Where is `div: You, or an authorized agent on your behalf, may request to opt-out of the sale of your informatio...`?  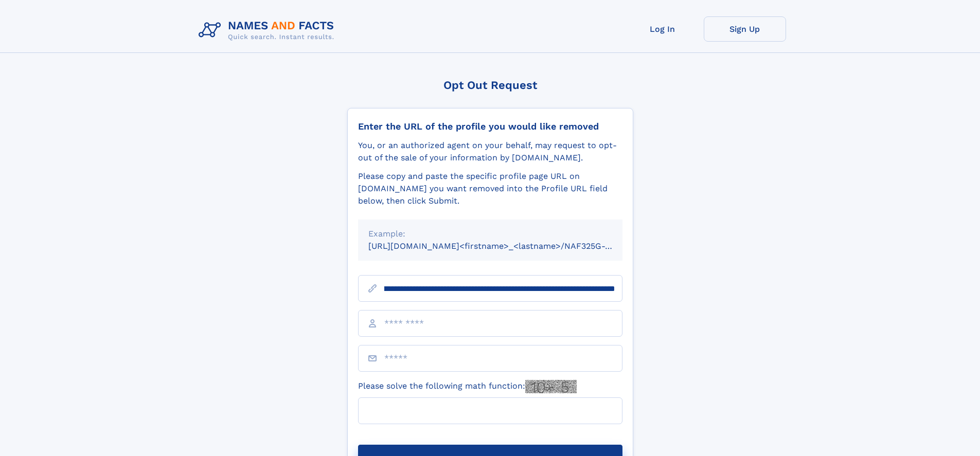
div: You, or an authorized agent on your behalf, may request to opt-out of the sale of your informatio... is located at coordinates (490, 152).